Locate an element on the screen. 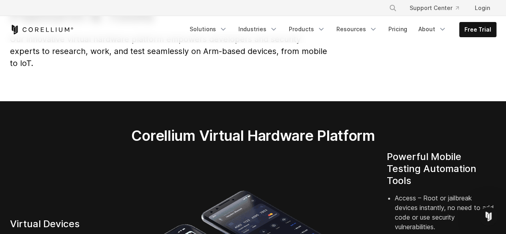 The height and width of the screenshot is (234, 506). a: Industries is located at coordinates (258, 29).